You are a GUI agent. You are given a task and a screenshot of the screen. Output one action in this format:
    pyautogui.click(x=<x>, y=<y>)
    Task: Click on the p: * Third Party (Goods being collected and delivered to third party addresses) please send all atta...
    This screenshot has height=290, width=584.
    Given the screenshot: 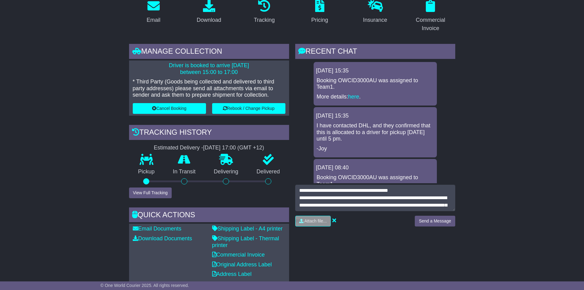 What is the action you would take?
    pyautogui.click(x=209, y=88)
    